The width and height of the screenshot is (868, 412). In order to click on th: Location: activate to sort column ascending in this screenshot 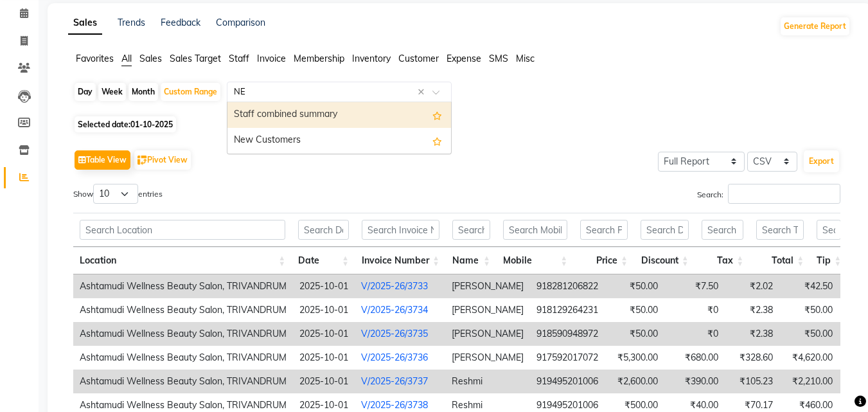, I will do `click(183, 260)`.